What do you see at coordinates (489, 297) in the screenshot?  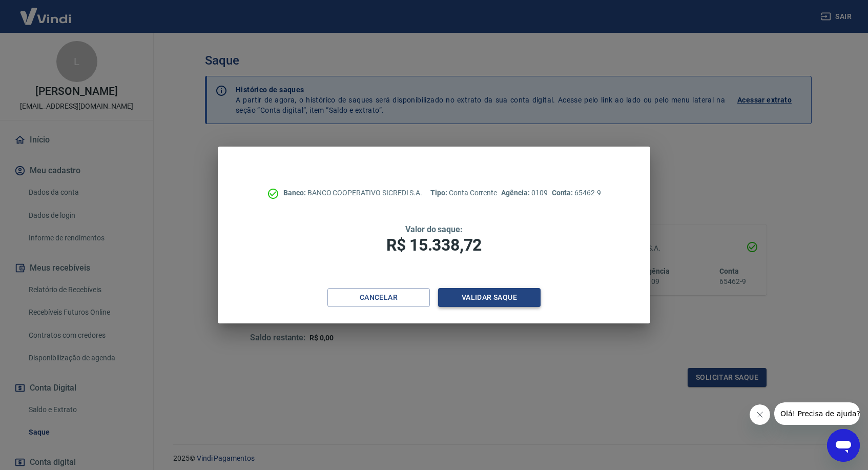 I see `button: Validar saque` at bounding box center [489, 297].